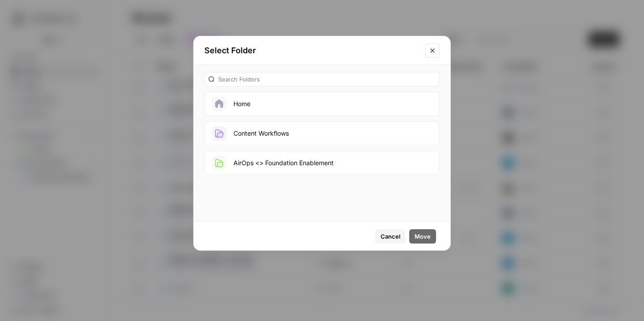 The width and height of the screenshot is (644, 321). I want to click on button: Close modal, so click(432, 51).